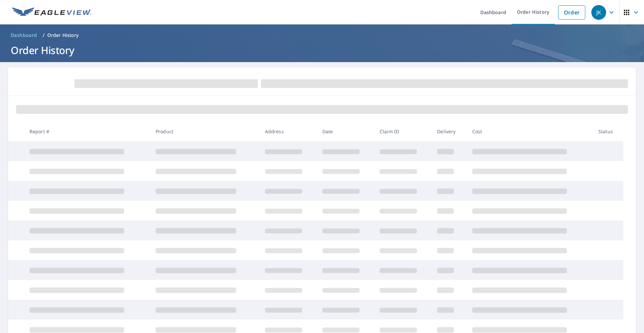  I want to click on div: JK, so click(599, 12).